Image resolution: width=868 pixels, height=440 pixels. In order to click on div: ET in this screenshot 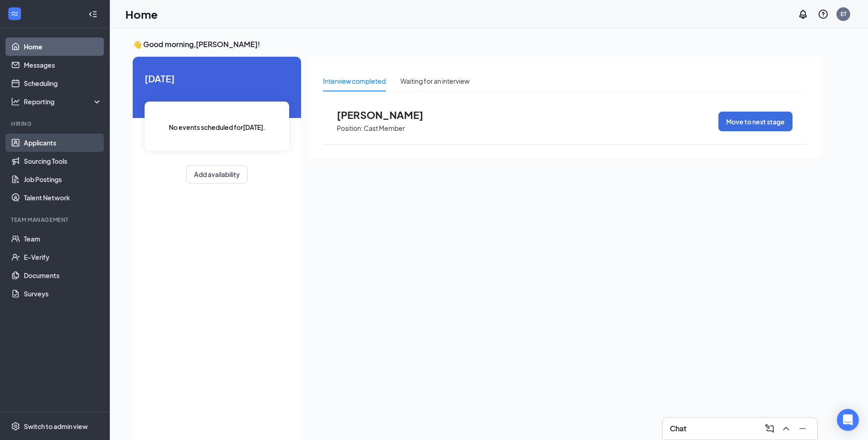, I will do `click(843, 14)`.